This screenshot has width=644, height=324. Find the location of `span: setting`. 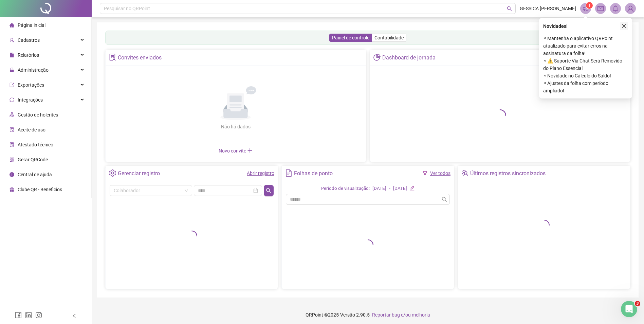

span: setting is located at coordinates (112, 173).